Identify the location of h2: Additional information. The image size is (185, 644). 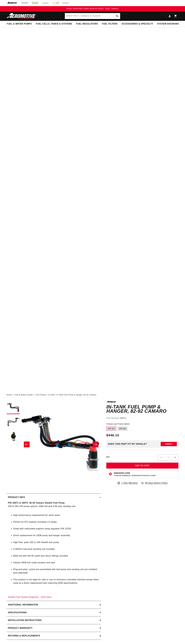
(23, 605).